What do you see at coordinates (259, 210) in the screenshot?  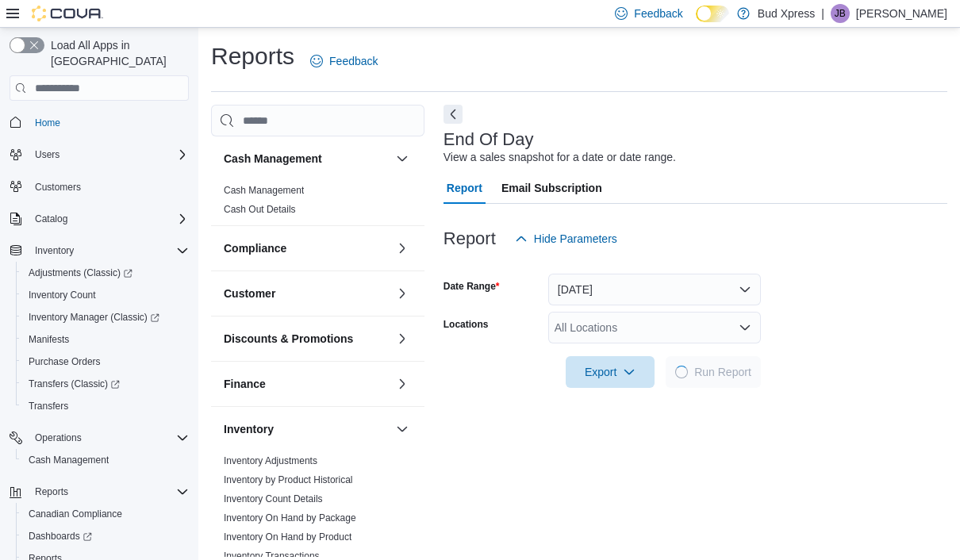 I see `a: Cash Out Details` at bounding box center [259, 210].